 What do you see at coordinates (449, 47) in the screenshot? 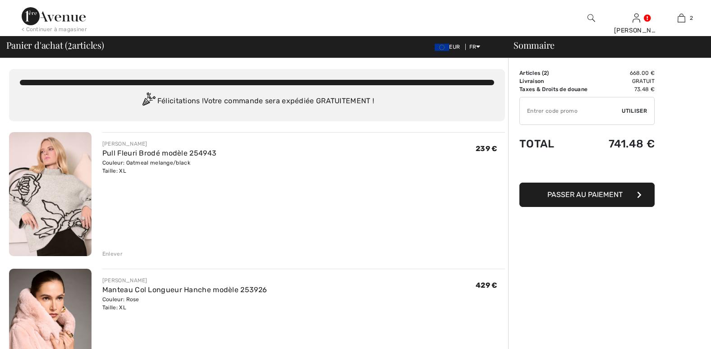
I see `span: EUR` at bounding box center [449, 47].